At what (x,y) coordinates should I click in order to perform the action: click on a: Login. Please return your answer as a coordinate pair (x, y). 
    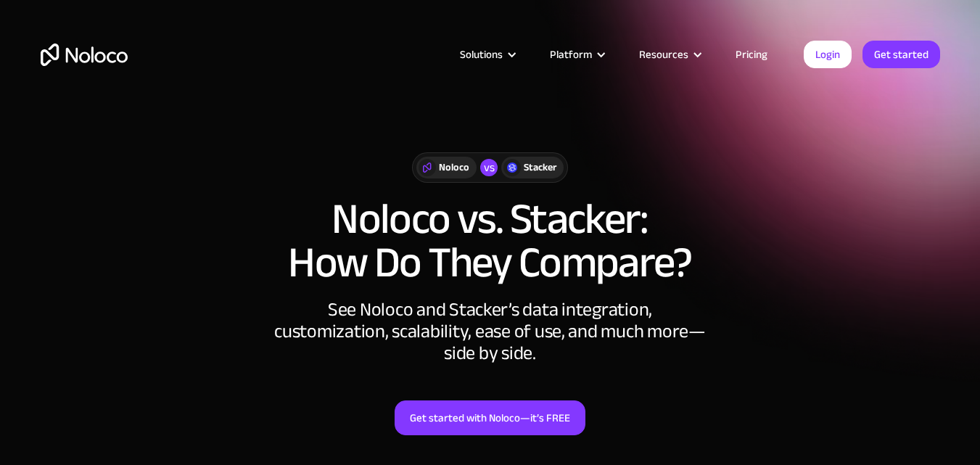
    Looking at the image, I should click on (827, 54).